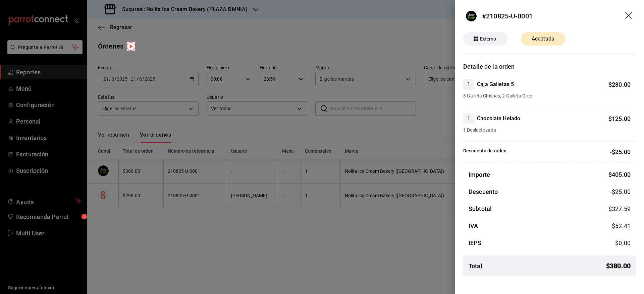 Image resolution: width=644 pixels, height=294 pixels. What do you see at coordinates (620, 152) in the screenshot?
I see `p: -$25.00` at bounding box center [620, 152].